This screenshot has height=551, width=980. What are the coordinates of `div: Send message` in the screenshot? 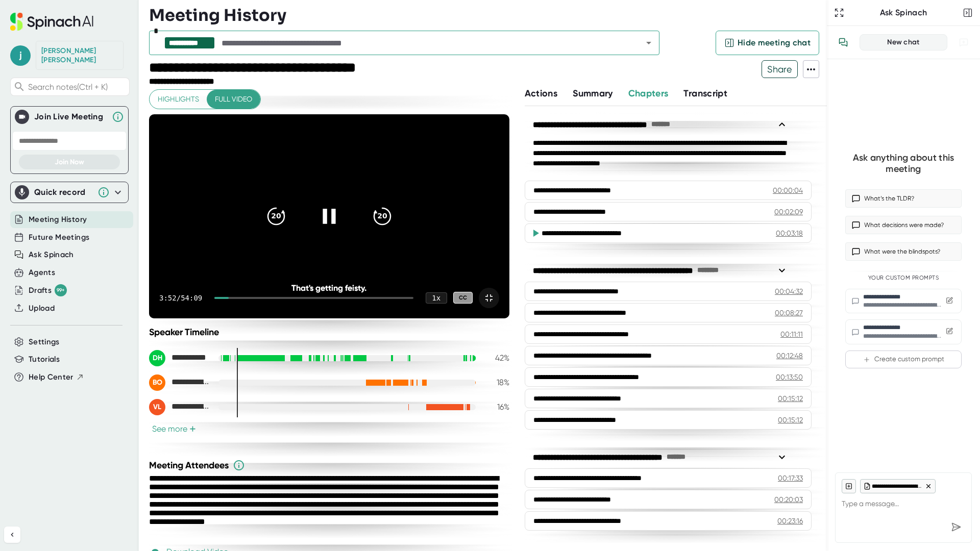 It's located at (956, 528).